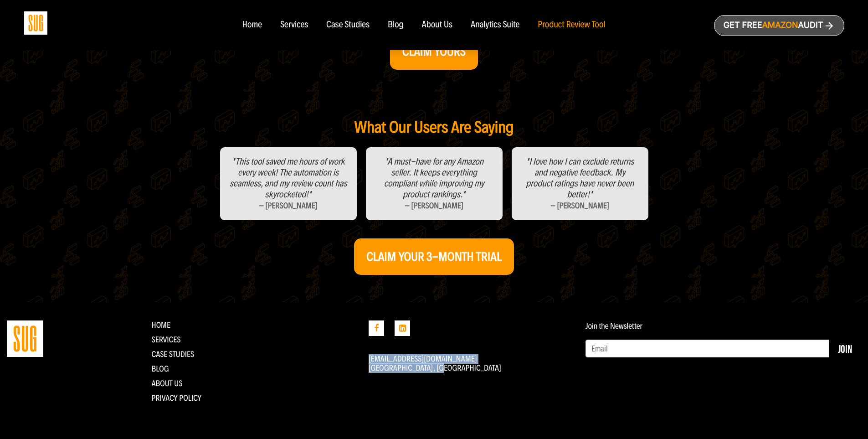  I want to click on div: About Us, so click(437, 25).